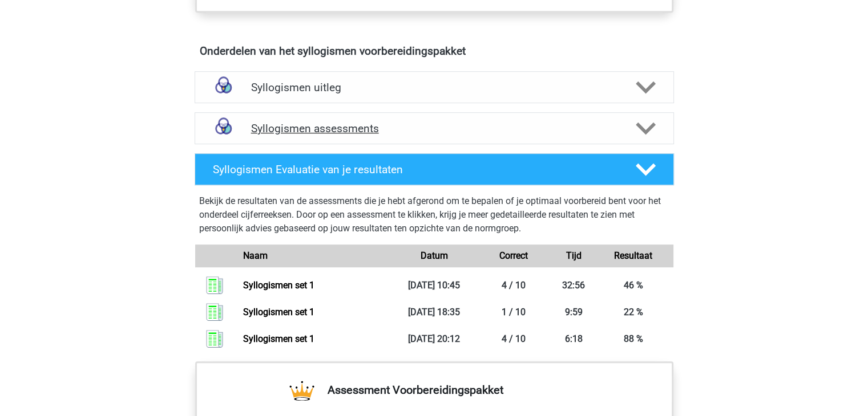 This screenshot has width=868, height=416. I want to click on div: Correct, so click(514, 256).